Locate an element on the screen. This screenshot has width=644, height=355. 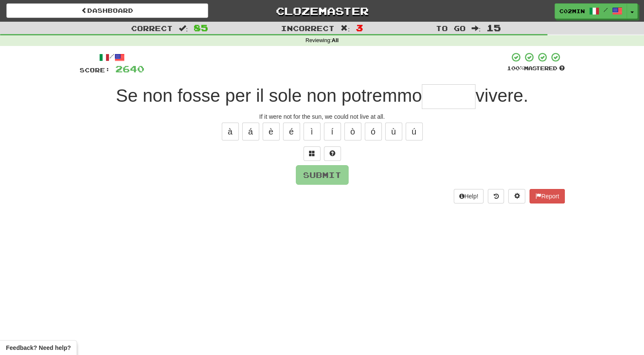
button: ó is located at coordinates (373, 132).